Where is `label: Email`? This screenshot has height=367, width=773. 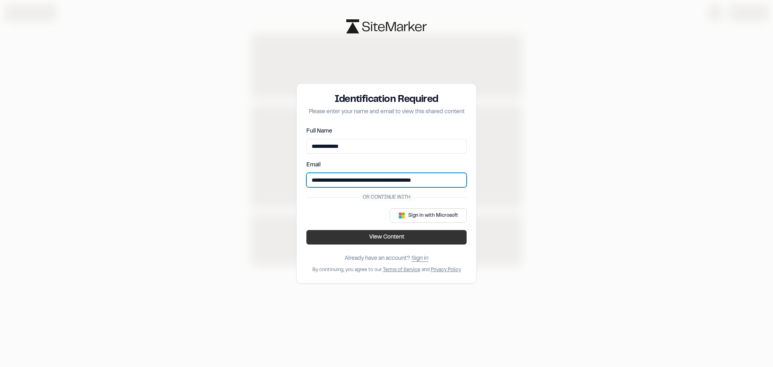
label: Email is located at coordinates (313, 165).